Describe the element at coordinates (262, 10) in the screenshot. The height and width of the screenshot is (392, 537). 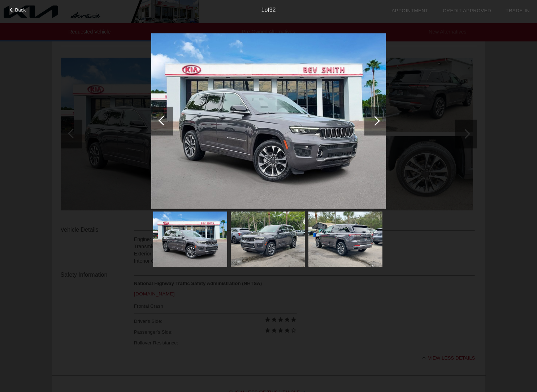
I see `span: 1` at that location.